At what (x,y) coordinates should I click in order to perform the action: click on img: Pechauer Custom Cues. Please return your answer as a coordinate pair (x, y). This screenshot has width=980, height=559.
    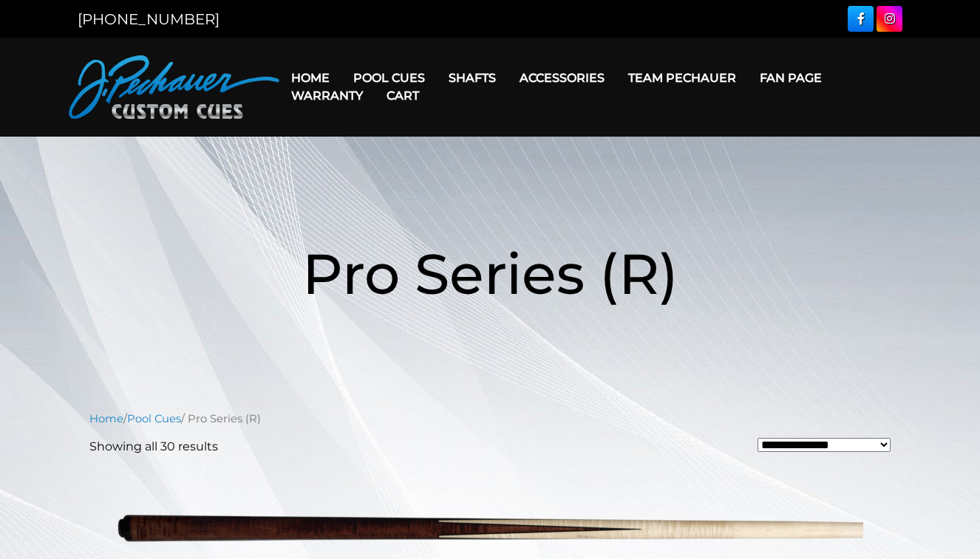
    Looking at the image, I should click on (174, 87).